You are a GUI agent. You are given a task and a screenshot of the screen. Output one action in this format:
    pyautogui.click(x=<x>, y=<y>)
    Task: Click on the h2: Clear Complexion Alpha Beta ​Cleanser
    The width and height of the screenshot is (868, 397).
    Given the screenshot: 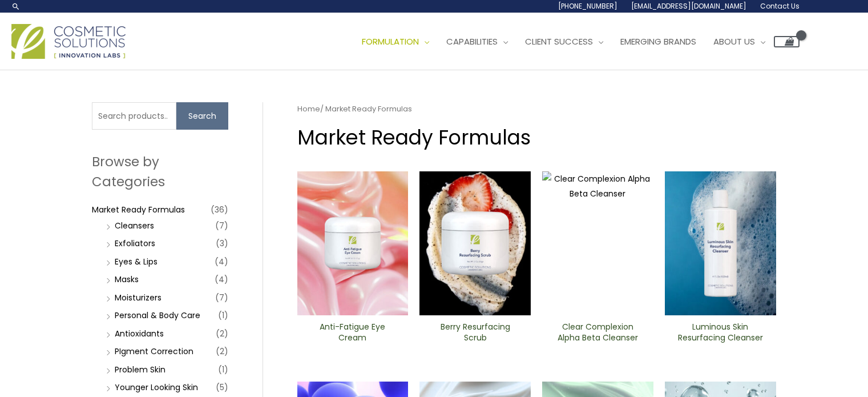 What is the action you would take?
    pyautogui.click(x=597, y=333)
    